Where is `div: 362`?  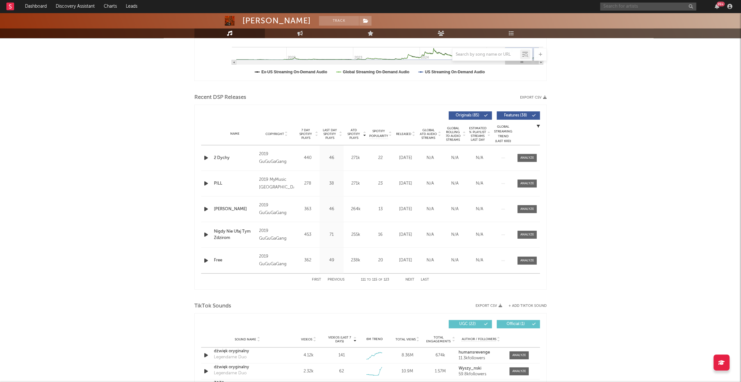 div: 362 is located at coordinates (307, 260).